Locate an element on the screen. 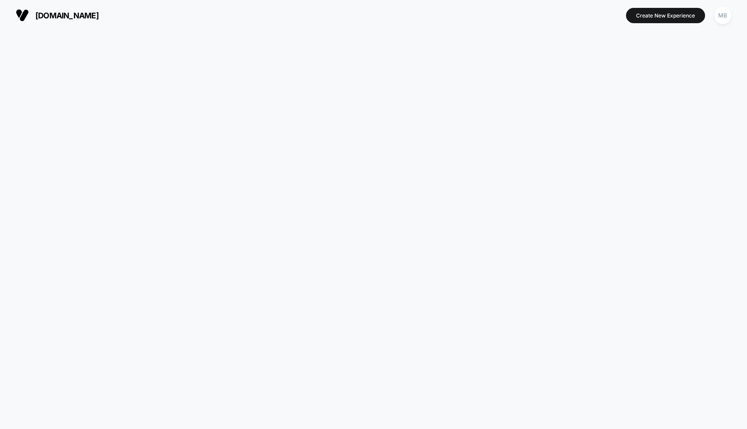 The image size is (747, 429). button: Create New Experience is located at coordinates (665, 15).